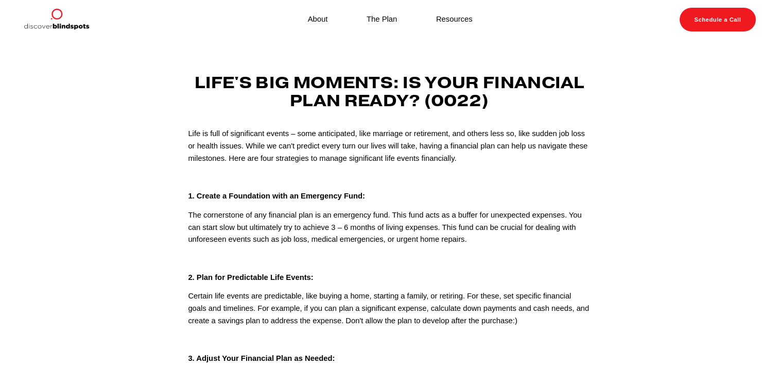 This screenshot has height=365, width=779. Describe the element at coordinates (718, 20) in the screenshot. I see `a: Schedule a Call` at that location.